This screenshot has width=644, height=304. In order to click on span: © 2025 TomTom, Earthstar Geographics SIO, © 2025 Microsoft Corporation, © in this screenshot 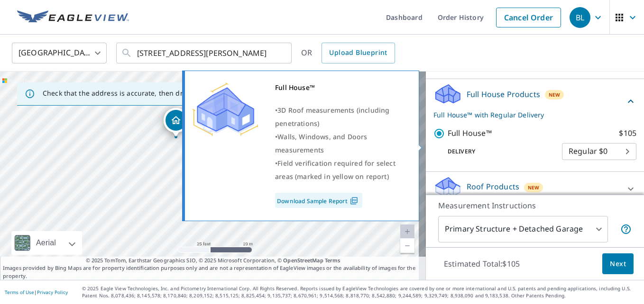, I will do `click(213, 261)`.